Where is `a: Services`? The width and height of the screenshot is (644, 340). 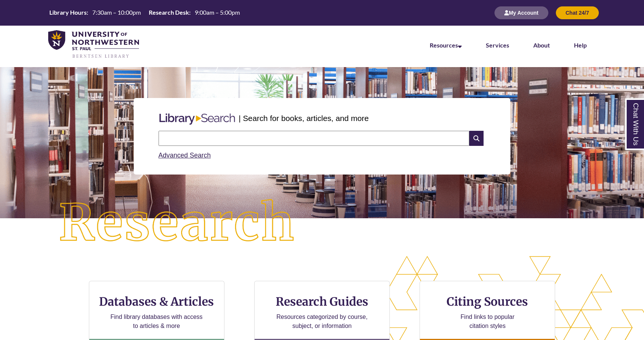
a: Services is located at coordinates (498, 45).